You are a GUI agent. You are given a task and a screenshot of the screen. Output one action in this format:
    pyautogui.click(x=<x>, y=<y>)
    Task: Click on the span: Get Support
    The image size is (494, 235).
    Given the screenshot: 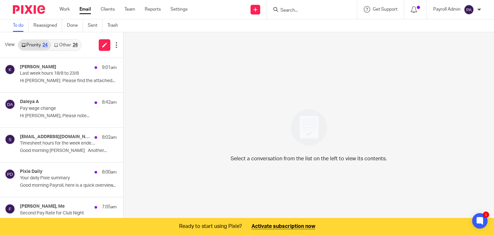 What is the action you would take?
    pyautogui.click(x=385, y=9)
    